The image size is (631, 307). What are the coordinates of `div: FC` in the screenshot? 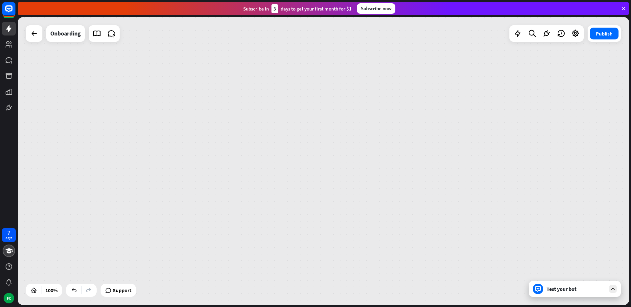 It's located at (9, 298).